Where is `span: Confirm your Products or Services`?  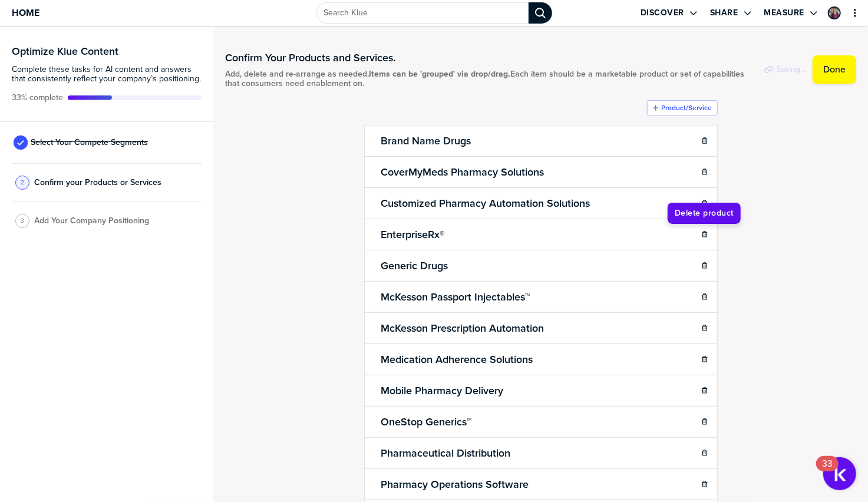 span: Confirm your Products or Services is located at coordinates (98, 182).